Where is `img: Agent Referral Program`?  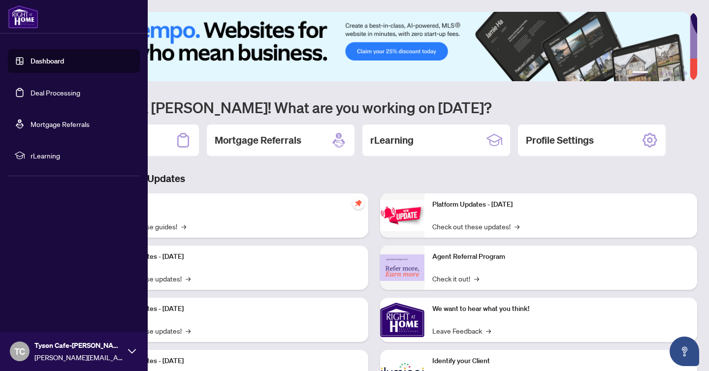 img: Agent Referral Program is located at coordinates (402, 268).